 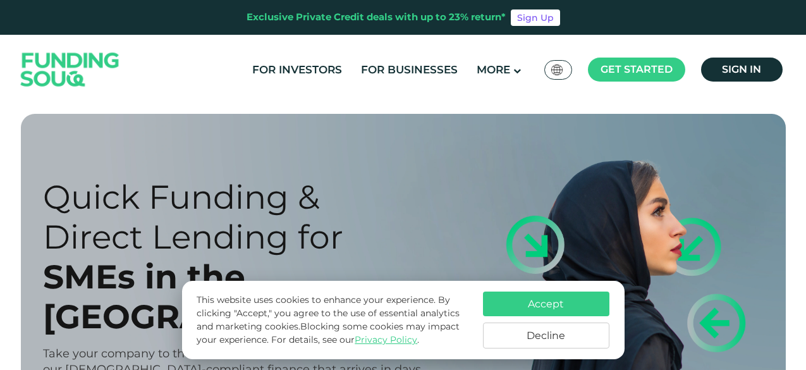 I want to click on p: This website uses cookies to enhance your experience. By clicking "Accept," you agree to the use ..., so click(x=333, y=320).